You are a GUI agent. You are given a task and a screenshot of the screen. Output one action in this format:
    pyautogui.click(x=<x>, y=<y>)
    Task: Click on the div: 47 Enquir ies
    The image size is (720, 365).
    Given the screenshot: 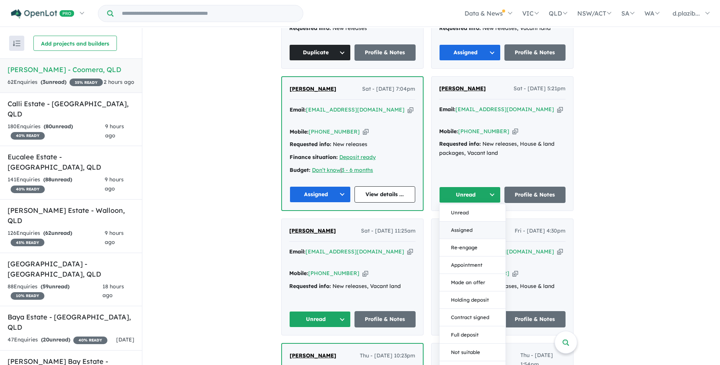 What is the action you would take?
    pyautogui.click(x=57, y=340)
    